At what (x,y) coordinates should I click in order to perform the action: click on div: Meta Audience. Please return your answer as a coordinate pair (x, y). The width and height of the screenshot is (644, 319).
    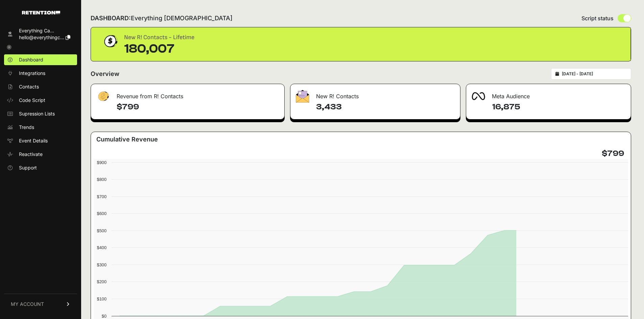
    Looking at the image, I should click on (548, 94).